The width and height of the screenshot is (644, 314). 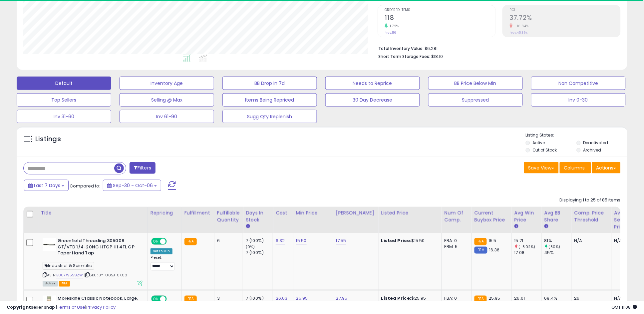 I want to click on small: (-8.02%), so click(x=527, y=247).